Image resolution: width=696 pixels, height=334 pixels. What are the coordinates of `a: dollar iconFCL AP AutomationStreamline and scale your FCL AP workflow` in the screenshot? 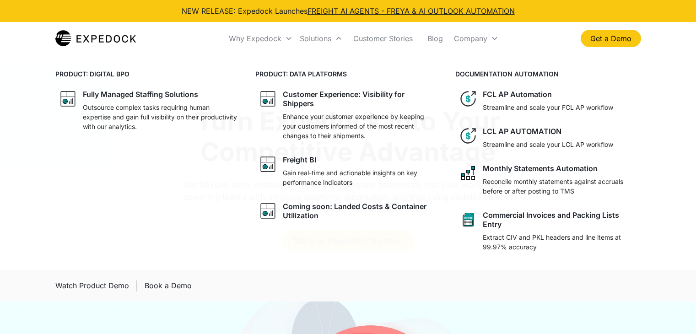 It's located at (548, 101).